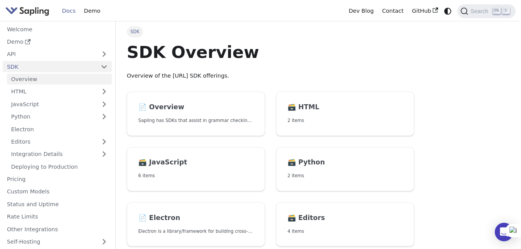 The width and height of the screenshot is (521, 249). What do you see at coordinates (196, 107) in the screenshot?
I see `h2: Overview` at bounding box center [196, 107].